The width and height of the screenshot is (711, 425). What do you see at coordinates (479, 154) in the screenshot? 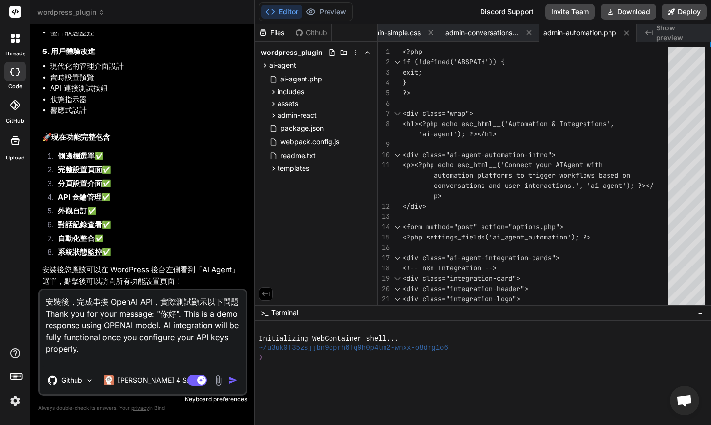
I see `span: <div class="ai-agent-automation-intro">` at bounding box center [479, 154].